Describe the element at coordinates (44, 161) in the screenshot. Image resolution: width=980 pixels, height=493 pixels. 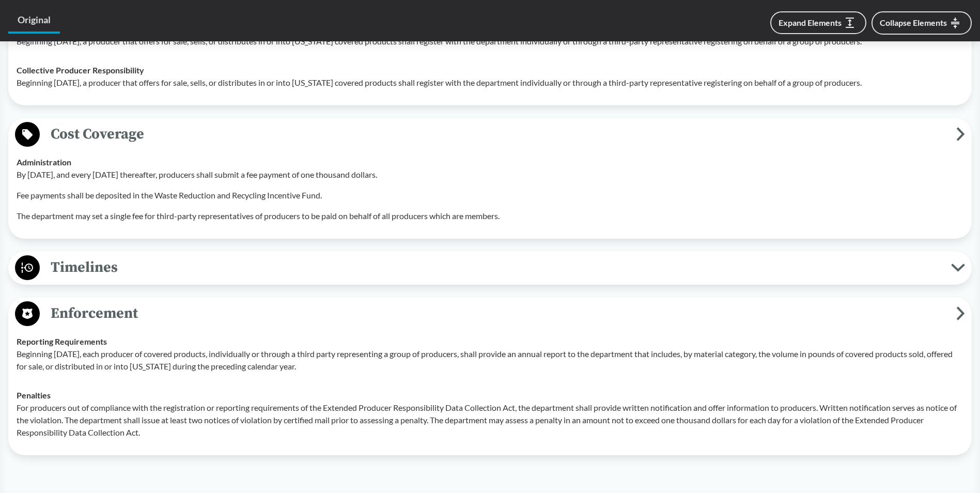
I see `strong: Administration` at that location.